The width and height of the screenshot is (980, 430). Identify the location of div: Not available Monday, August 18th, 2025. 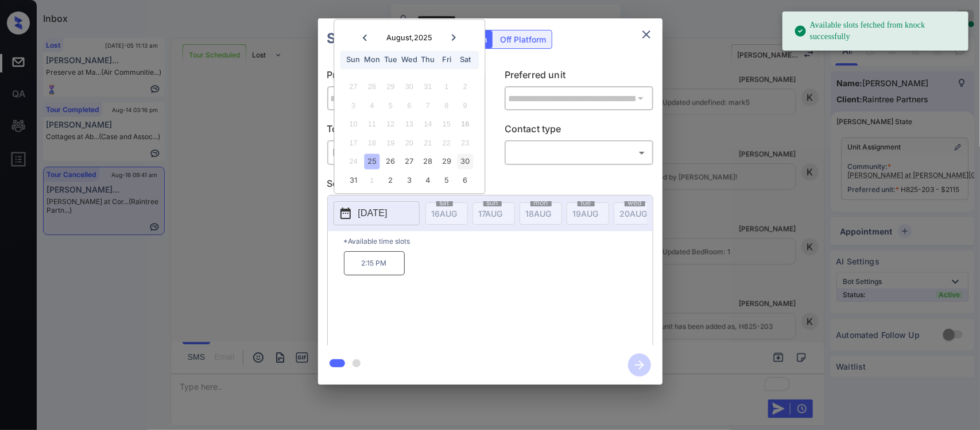
(371, 142).